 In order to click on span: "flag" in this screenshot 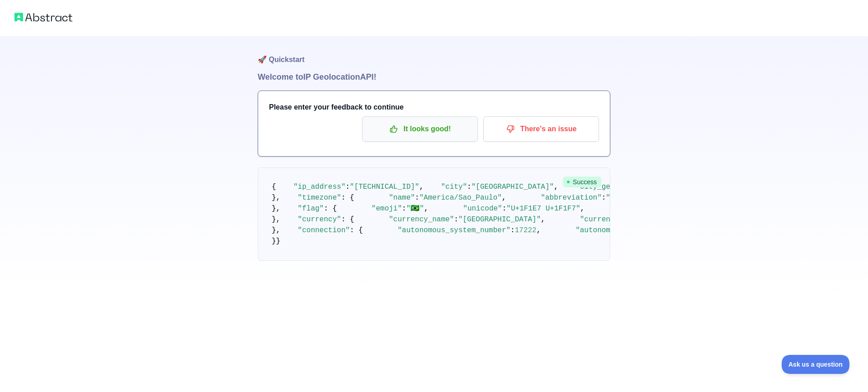, I will do `click(311, 209)`.